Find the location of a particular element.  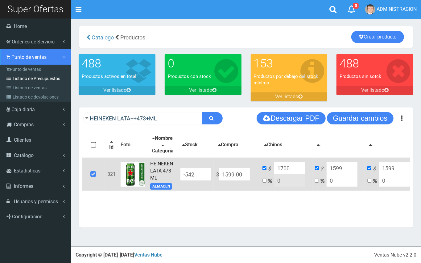

input: Ingrese su busqueda is located at coordinates (143, 118).